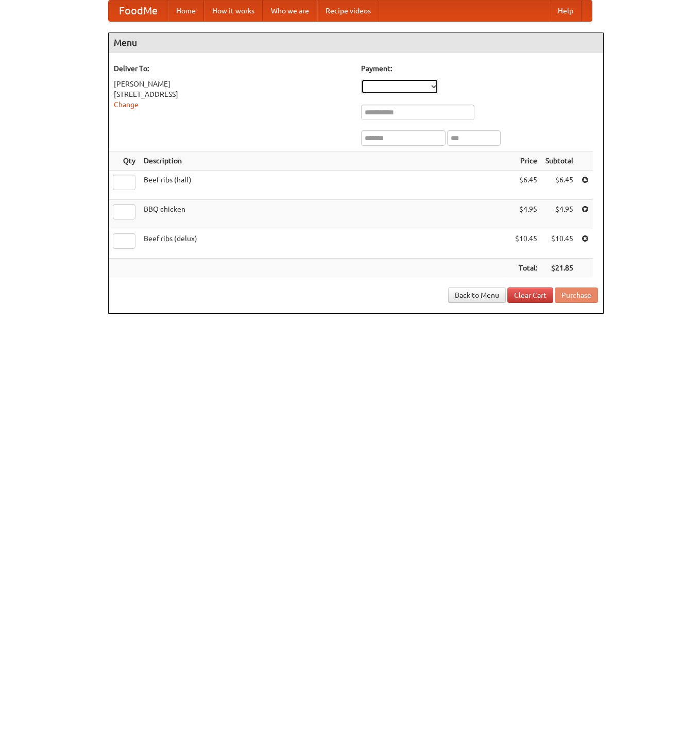 This screenshot has width=700, height=729. What do you see at coordinates (526, 161) in the screenshot?
I see `th: Price` at bounding box center [526, 161].